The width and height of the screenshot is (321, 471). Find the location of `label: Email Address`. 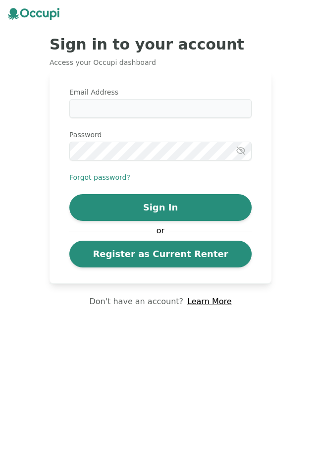

label: Email Address is located at coordinates (161, 92).